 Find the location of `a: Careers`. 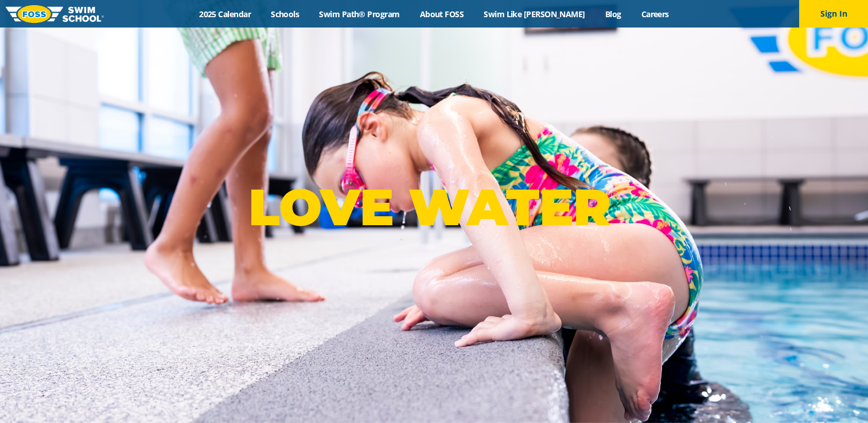

a: Careers is located at coordinates (654, 14).